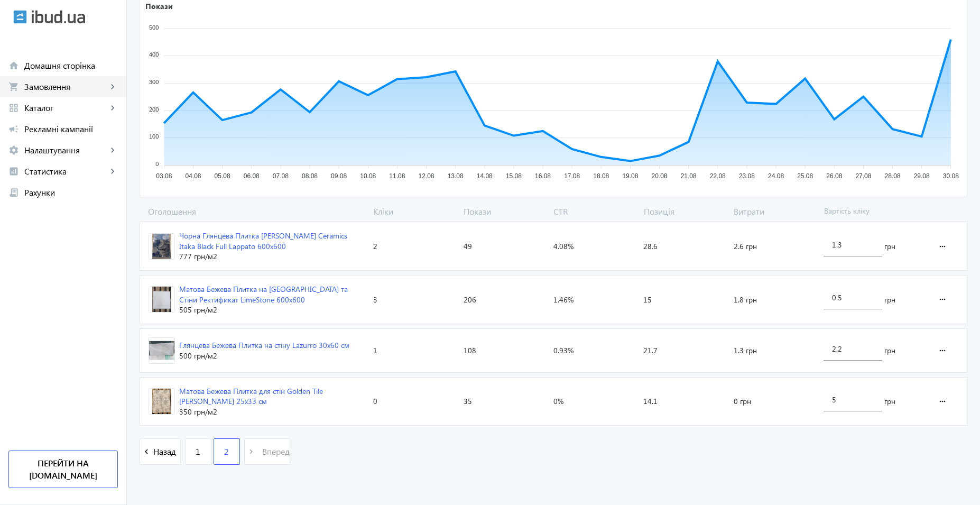 This screenshot has height=505, width=980. I want to click on img: 12494684409d4b1bd88466533518662-e564628ff5.jpg, so click(162, 299).